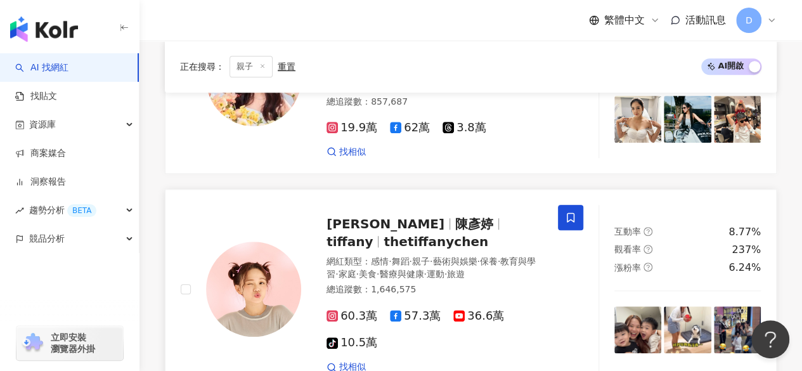 The width and height of the screenshot is (802, 371). I want to click on span: 家庭, so click(347, 274).